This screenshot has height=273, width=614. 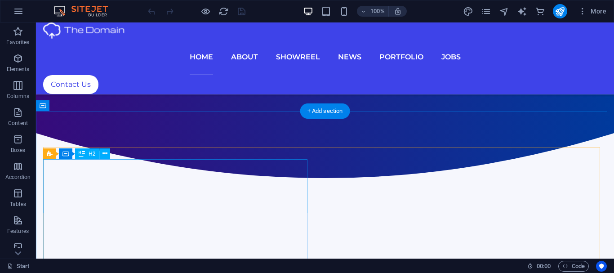 What do you see at coordinates (18, 69) in the screenshot?
I see `p: Elements` at bounding box center [18, 69].